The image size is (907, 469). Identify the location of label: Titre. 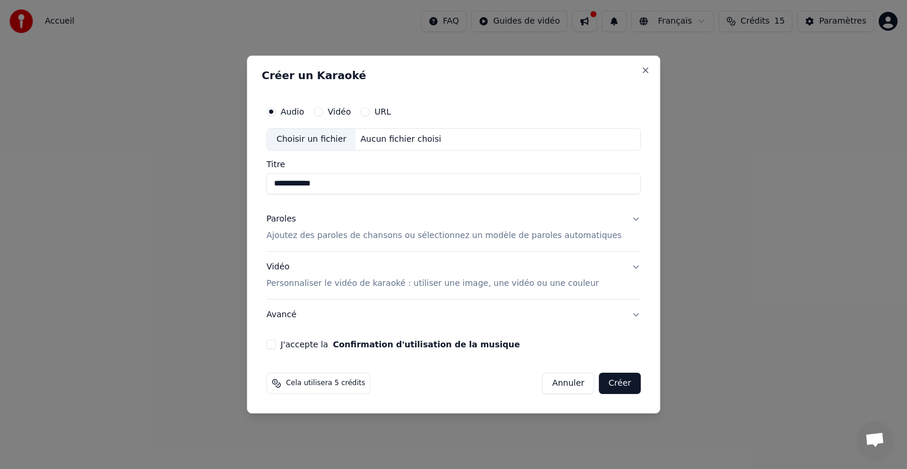
(454, 164).